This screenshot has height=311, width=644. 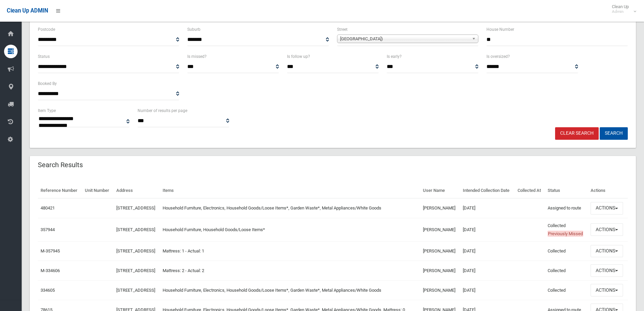 What do you see at coordinates (47, 84) in the screenshot?
I see `label: Booked By` at bounding box center [47, 84].